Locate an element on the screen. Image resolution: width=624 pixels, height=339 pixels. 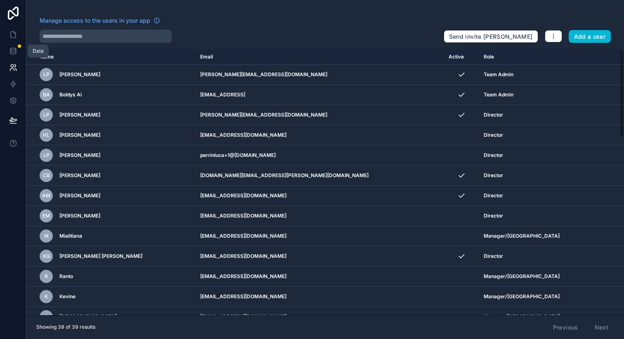
span: HL is located at coordinates (46, 135).